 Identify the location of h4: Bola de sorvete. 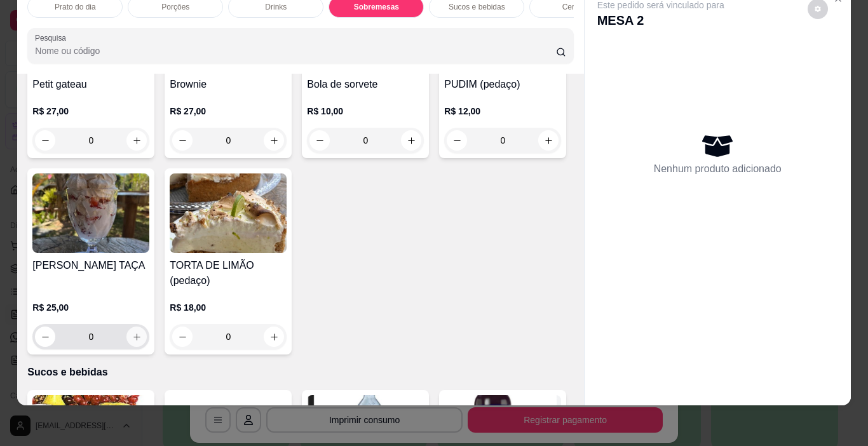
(365, 84).